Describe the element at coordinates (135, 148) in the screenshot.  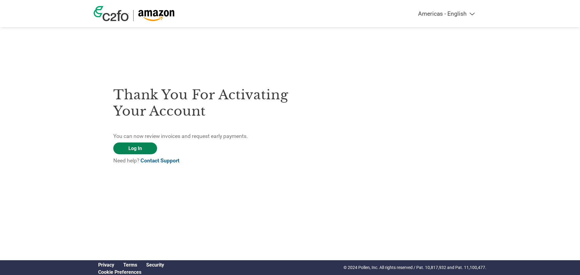
I see `a: Log In` at that location.